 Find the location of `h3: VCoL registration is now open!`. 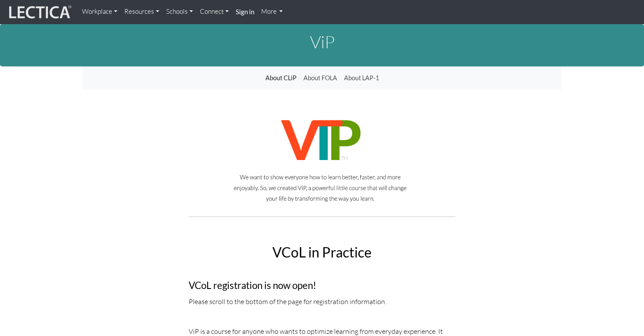

h3: VCoL registration is now open! is located at coordinates (321, 286).